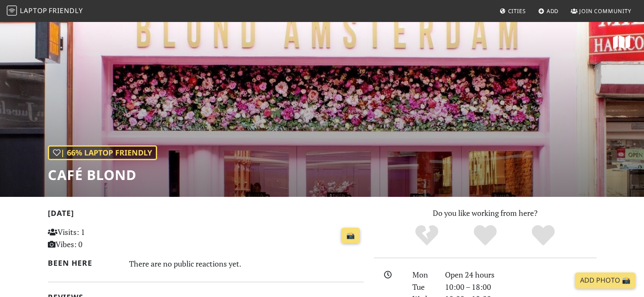  I want to click on span: Cities, so click(516, 11).